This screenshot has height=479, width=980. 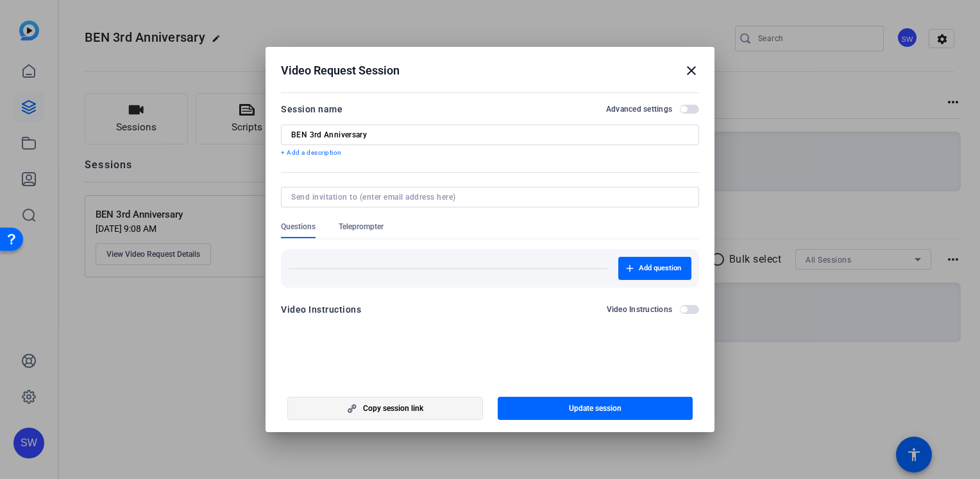 I want to click on button: Update session, so click(x=596, y=408).